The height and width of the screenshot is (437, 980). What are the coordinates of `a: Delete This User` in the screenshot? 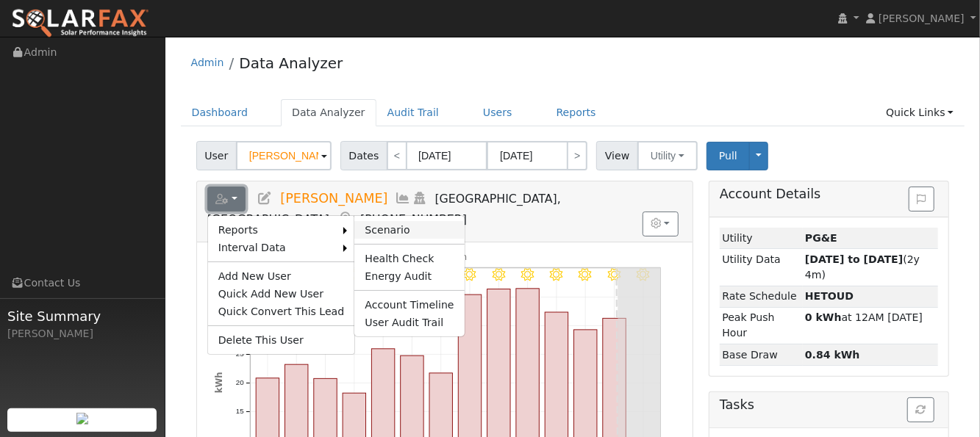 It's located at (282, 341).